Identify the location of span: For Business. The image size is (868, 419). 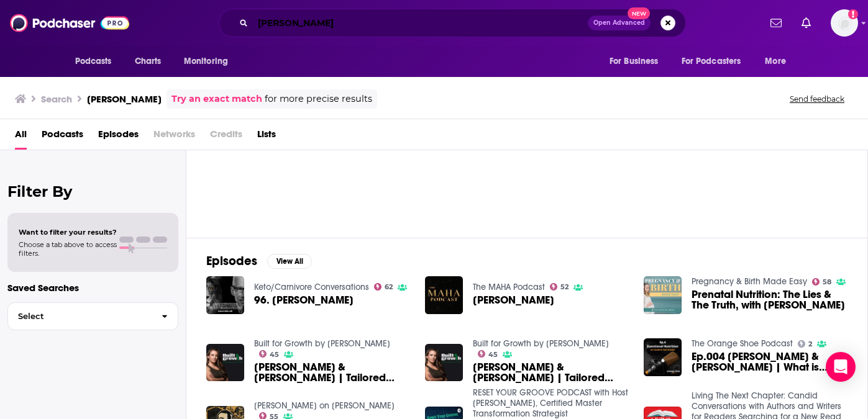
(633, 62).